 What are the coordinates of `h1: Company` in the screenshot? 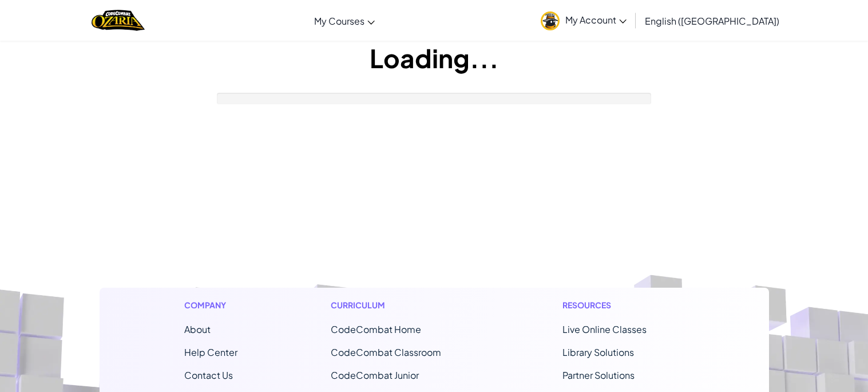 It's located at (211, 305).